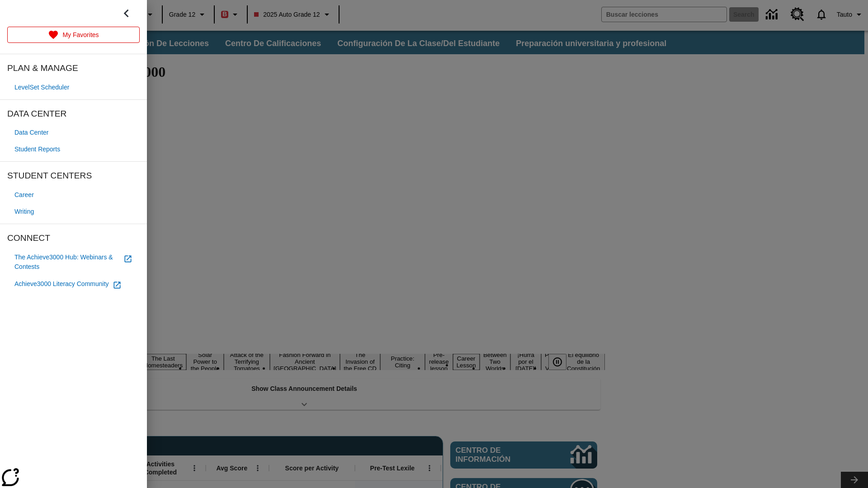 The width and height of the screenshot is (868, 488). Describe the element at coordinates (73, 238) in the screenshot. I see `span: CONNECT` at that location.